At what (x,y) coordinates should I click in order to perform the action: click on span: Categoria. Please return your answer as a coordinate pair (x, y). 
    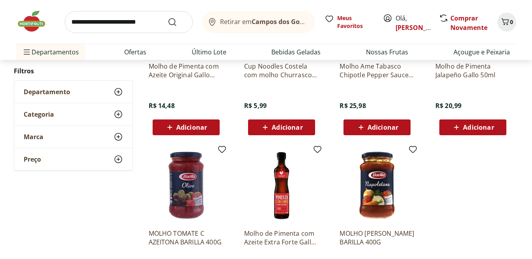
    Looking at the image, I should click on (39, 114).